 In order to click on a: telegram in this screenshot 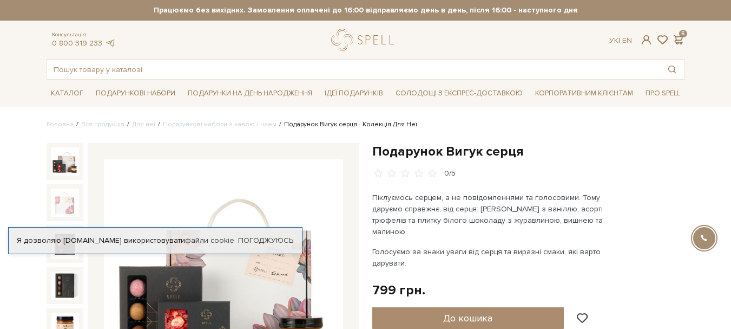, I will do `click(110, 43)`.